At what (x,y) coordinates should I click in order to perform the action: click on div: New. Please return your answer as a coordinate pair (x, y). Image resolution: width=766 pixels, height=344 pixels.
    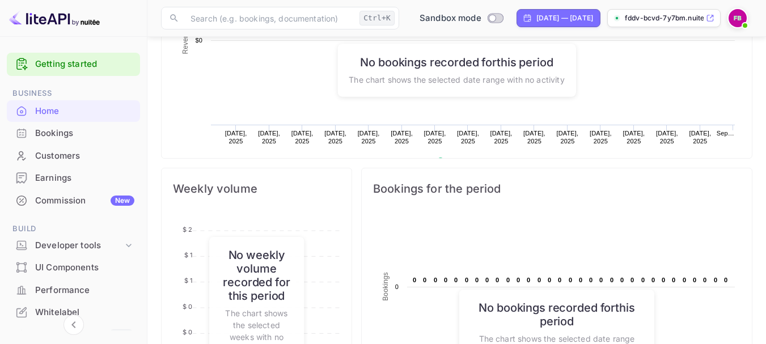
    Looking at the image, I should click on (122, 201).